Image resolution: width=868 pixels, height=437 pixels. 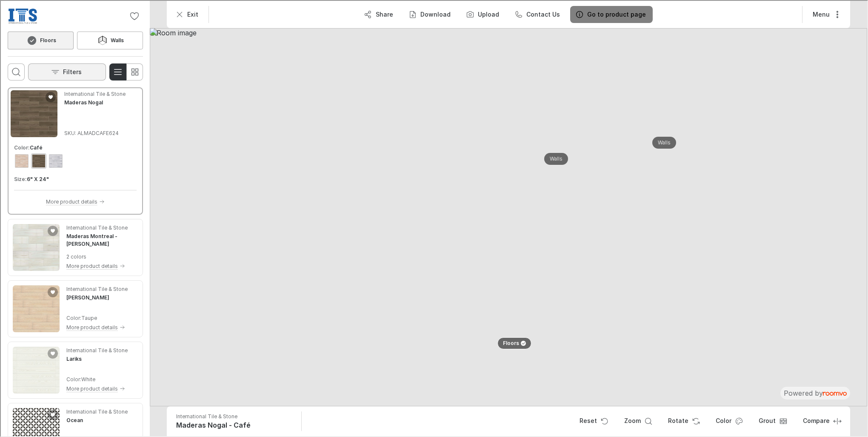 I want to click on h4: Ocean, so click(x=74, y=419).